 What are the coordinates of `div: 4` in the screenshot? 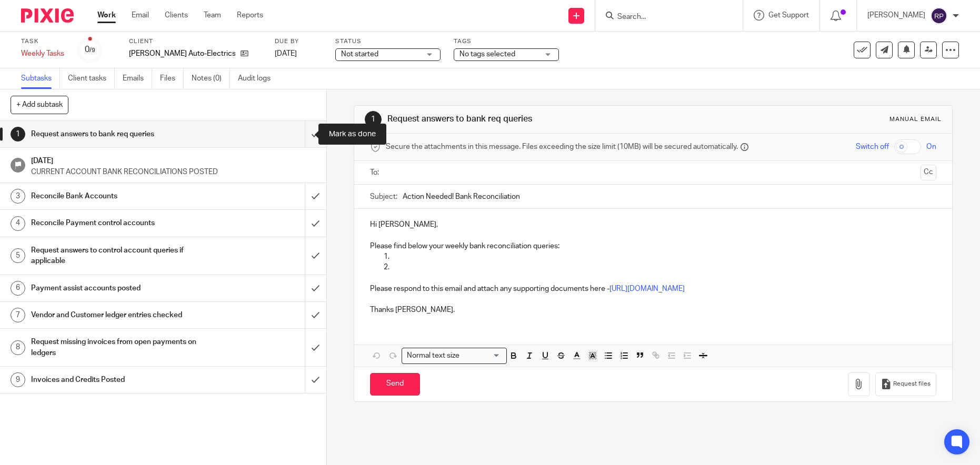 It's located at (18, 223).